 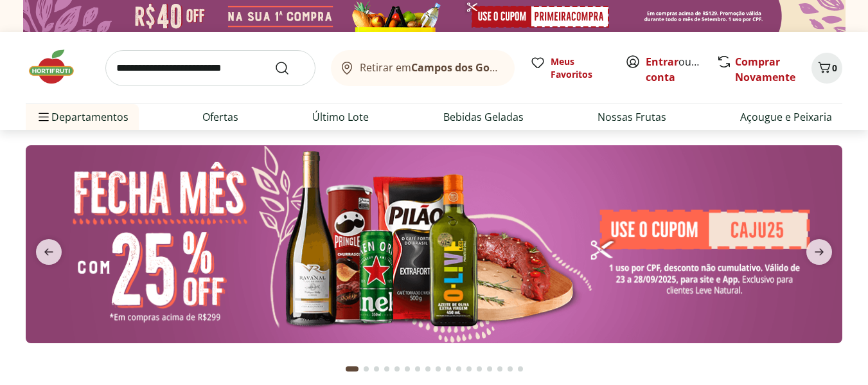 What do you see at coordinates (352, 369) in the screenshot?
I see `button: Current page from fs-carousel` at bounding box center [352, 369].